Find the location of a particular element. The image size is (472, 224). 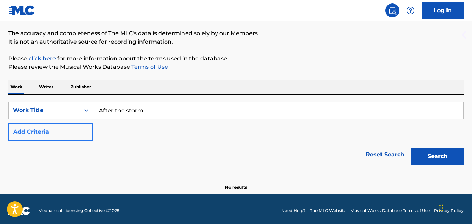

p: The accuracy and completeness of The MLC's data is determined solely by our Members. is located at coordinates (236, 34).